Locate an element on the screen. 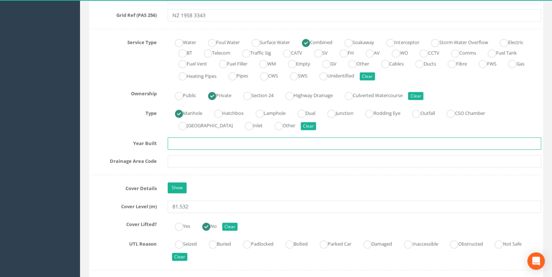 The width and height of the screenshot is (552, 277). label: Foul Water is located at coordinates (220, 41).